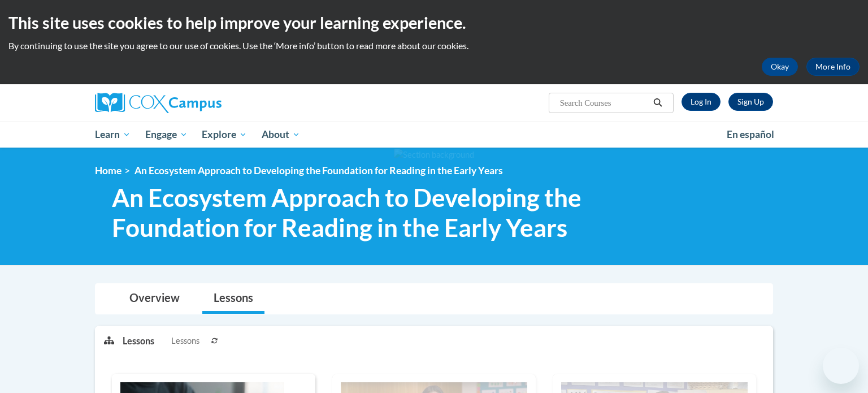  What do you see at coordinates (166, 135) in the screenshot?
I see `span: Engage` at bounding box center [166, 135].